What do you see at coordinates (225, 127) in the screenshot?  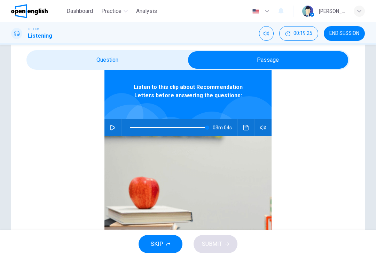 I see `span: 03m 04s` at bounding box center [225, 127].